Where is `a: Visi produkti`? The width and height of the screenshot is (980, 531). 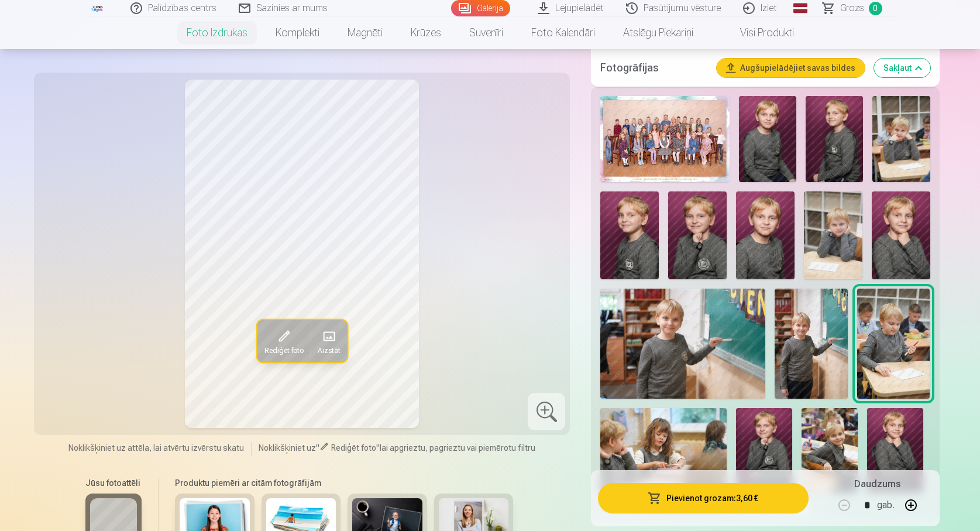 a: Visi produkti is located at coordinates (758, 33).